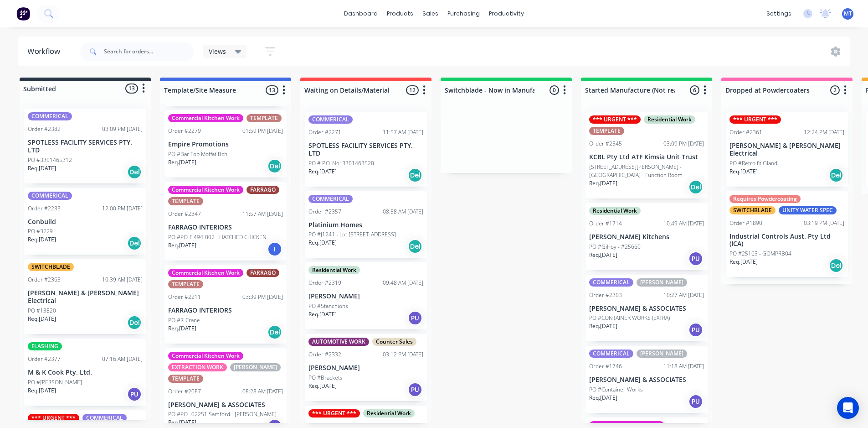 The width and height of the screenshot is (868, 428). I want to click on p: Conbuild, so click(85, 222).